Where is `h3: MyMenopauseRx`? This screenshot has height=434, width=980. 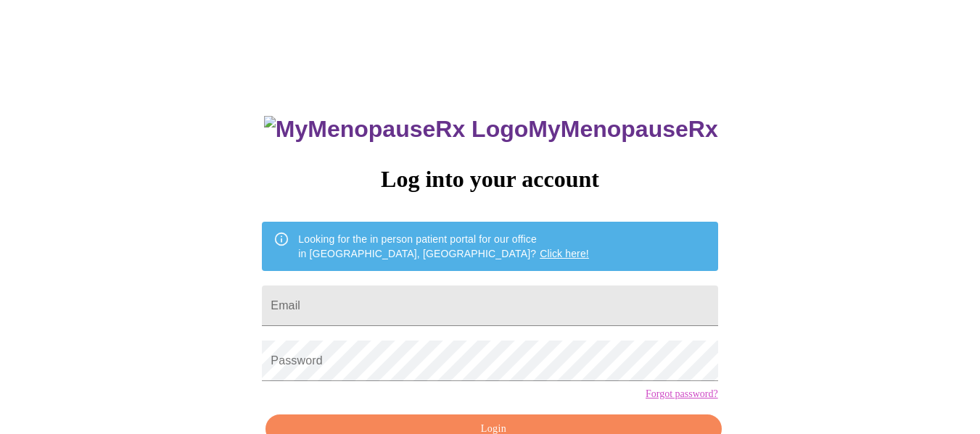 h3: MyMenopauseRx is located at coordinates (491, 129).